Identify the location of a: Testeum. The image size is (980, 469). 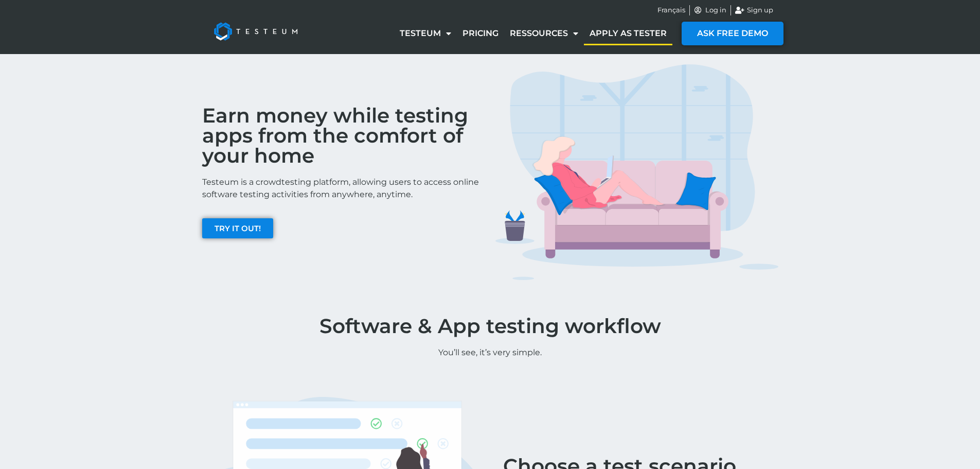
(426, 34).